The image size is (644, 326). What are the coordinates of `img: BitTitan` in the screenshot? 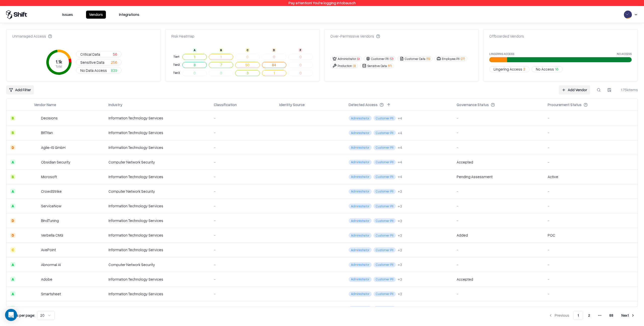 It's located at (37, 133).